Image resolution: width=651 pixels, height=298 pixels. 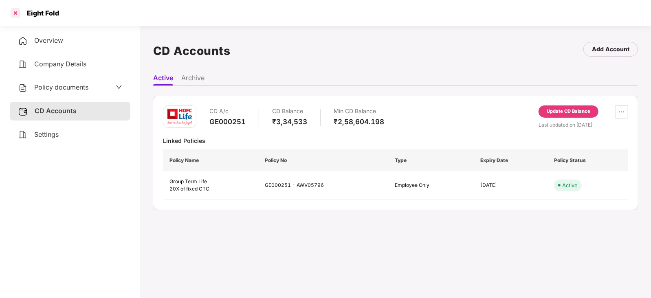 What do you see at coordinates (227, 111) in the screenshot?
I see `div: CD A/c` at bounding box center [227, 111].